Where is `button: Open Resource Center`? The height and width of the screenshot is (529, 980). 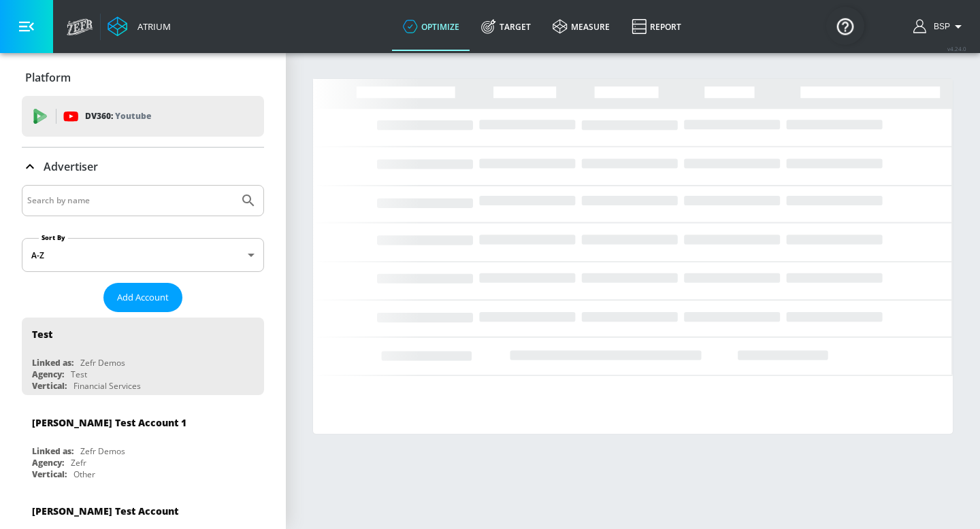 button: Open Resource Center is located at coordinates (845, 26).